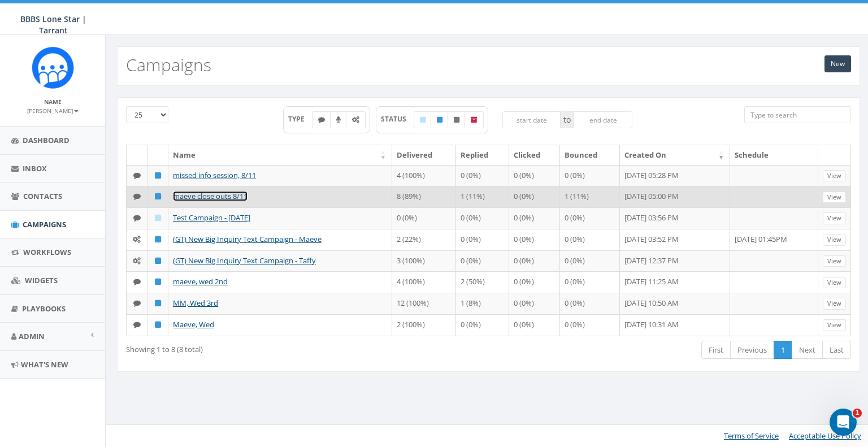  What do you see at coordinates (674, 155) in the screenshot?
I see `th: Created On: activate to sort column ascending` at bounding box center [674, 155].